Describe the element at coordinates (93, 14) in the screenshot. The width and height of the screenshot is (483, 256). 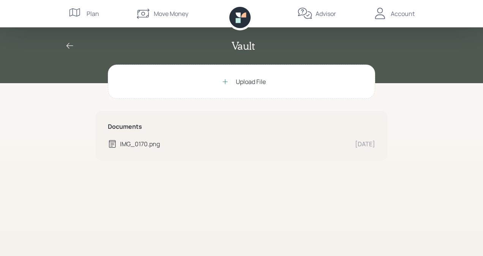
I see `div: Plan` at that location.